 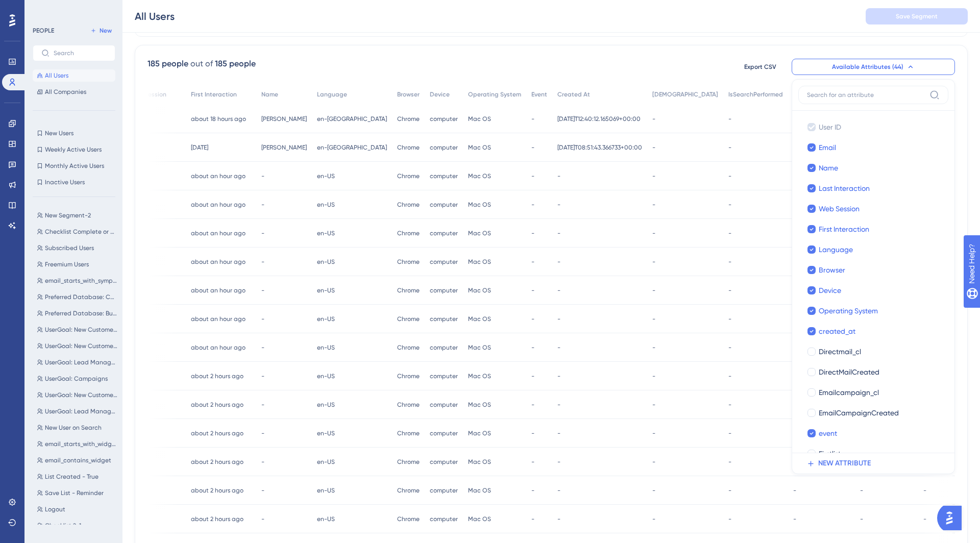 I want to click on span: New User on Search, so click(x=73, y=428).